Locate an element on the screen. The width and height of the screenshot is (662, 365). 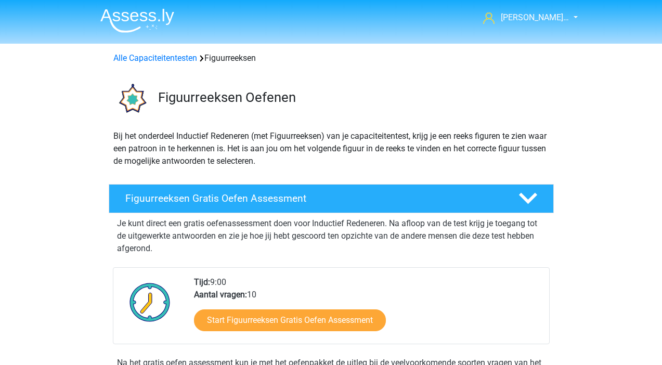
b: Tijd: is located at coordinates (202, 282).